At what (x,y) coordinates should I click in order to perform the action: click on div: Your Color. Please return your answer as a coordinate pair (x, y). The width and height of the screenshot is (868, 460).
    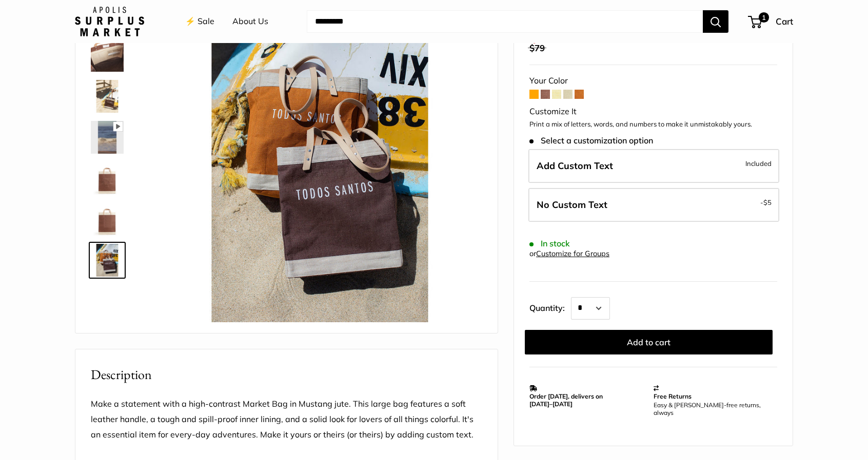
    Looking at the image, I should click on (653, 81).